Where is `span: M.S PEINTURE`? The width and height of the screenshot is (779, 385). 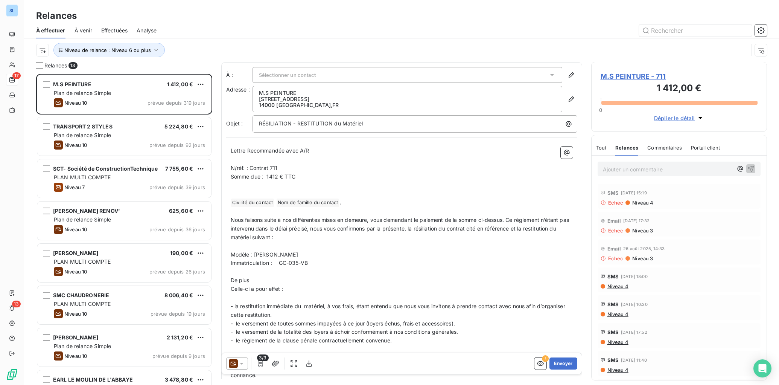 span: M.S PEINTURE is located at coordinates (72, 84).